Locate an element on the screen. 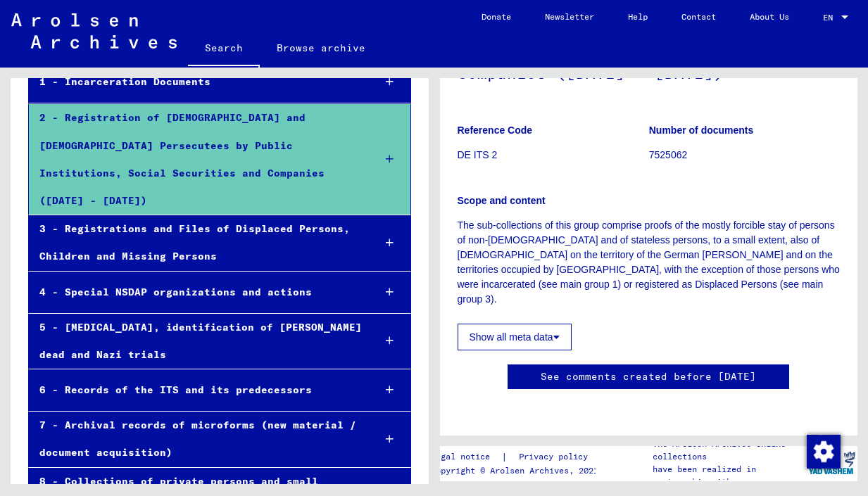 The width and height of the screenshot is (868, 496). p: 7525062 is located at coordinates (744, 155).